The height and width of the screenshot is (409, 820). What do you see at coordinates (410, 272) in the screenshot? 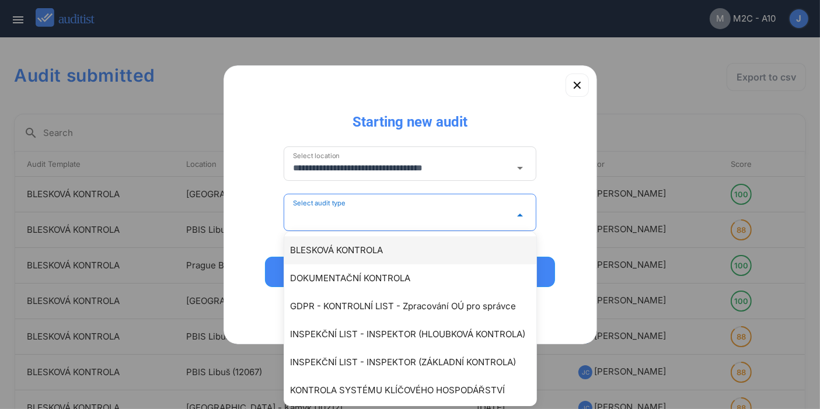
I see `div: Start Audit` at bounding box center [410, 272].